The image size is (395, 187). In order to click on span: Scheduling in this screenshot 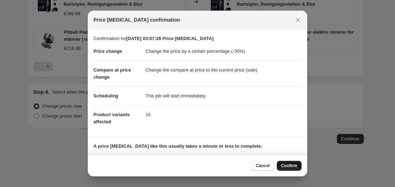, I will do `click(106, 96)`.